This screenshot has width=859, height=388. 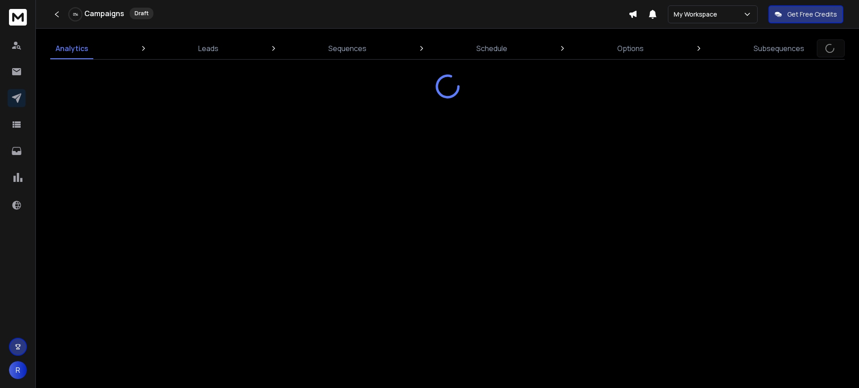 I want to click on p: Subsequences, so click(x=779, y=48).